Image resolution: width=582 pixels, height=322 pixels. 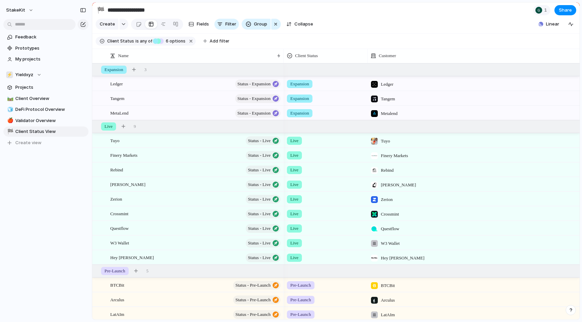 What do you see at coordinates (51, 59) in the screenshot?
I see `span: My projects` at bounding box center [51, 59].